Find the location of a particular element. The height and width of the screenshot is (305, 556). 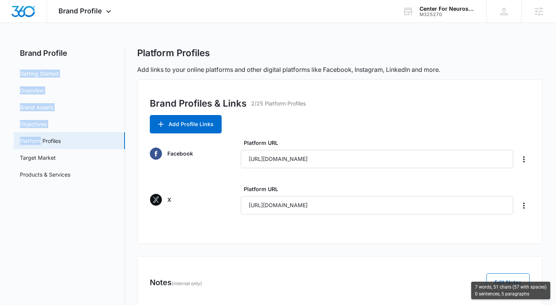

div: account id is located at coordinates (447, 15).